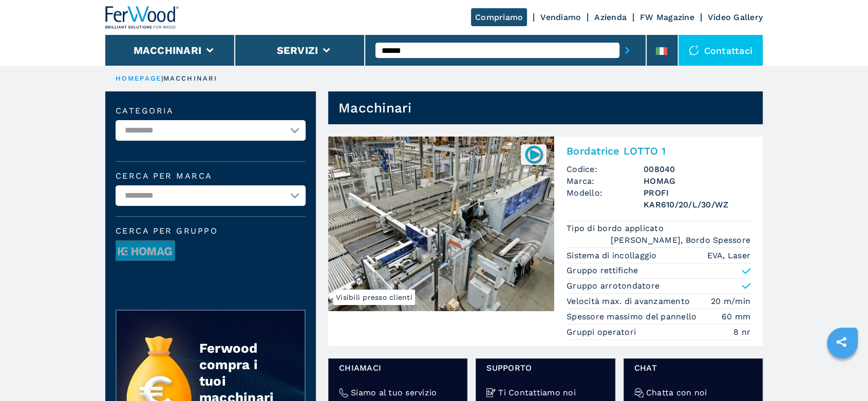  Describe the element at coordinates (693, 368) in the screenshot. I see `span: chat` at that location.